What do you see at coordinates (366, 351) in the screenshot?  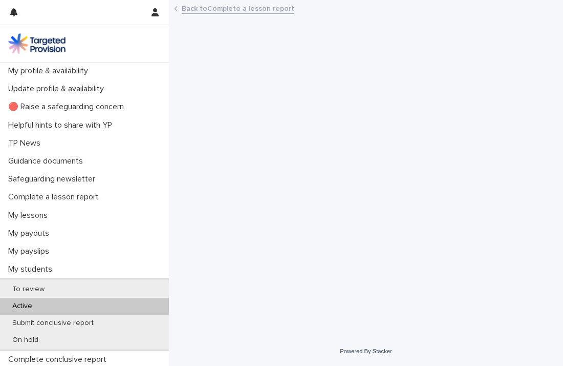 I see `a: Powered By Stacker` at bounding box center [366, 351].